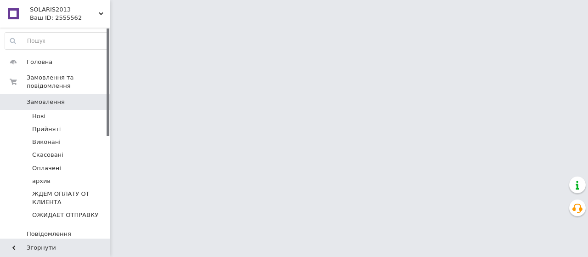 This screenshot has height=257, width=588. Describe the element at coordinates (46, 168) in the screenshot. I see `span: Оплачені` at that location.